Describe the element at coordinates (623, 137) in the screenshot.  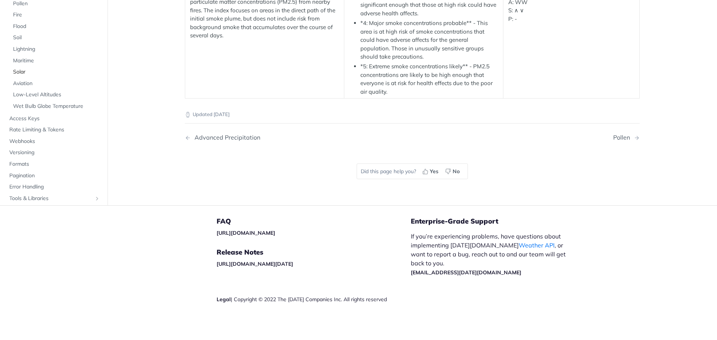
I see `div: Pollen` at that location.